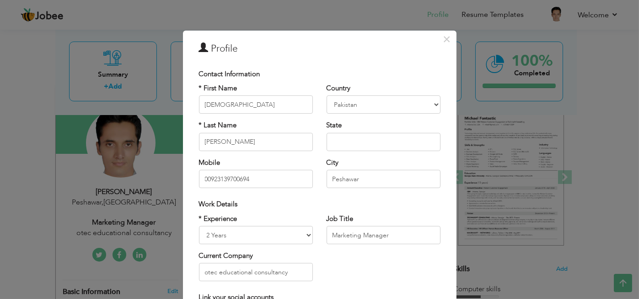  I want to click on span: Work Details, so click(218, 204).